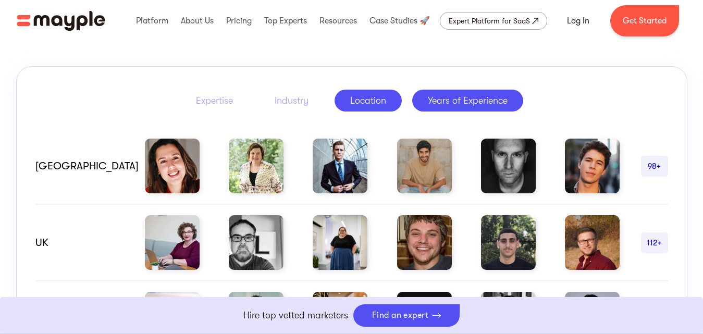  Describe the element at coordinates (368, 101) in the screenshot. I see `div: Location` at that location.